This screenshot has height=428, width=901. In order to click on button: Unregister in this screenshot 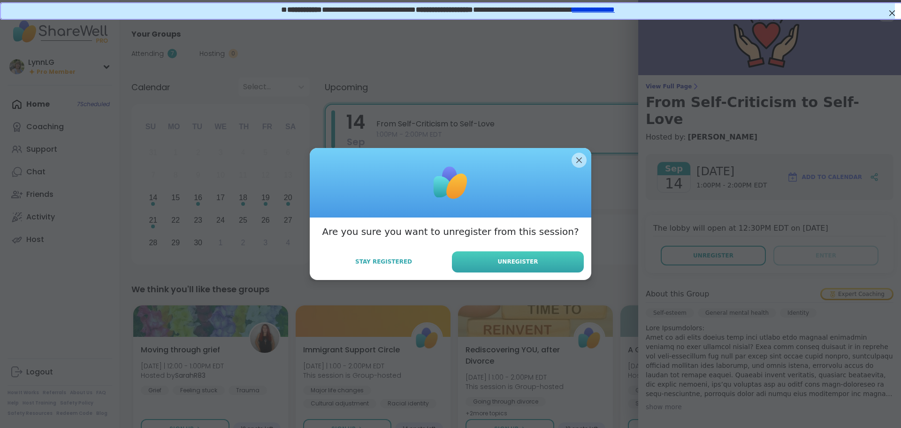, I will do `click(518, 261)`.